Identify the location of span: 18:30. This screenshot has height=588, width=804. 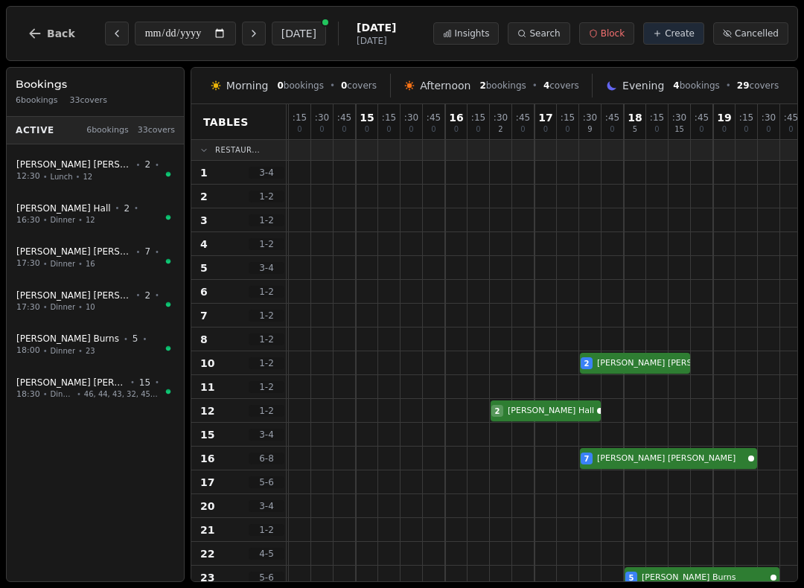
(28, 395).